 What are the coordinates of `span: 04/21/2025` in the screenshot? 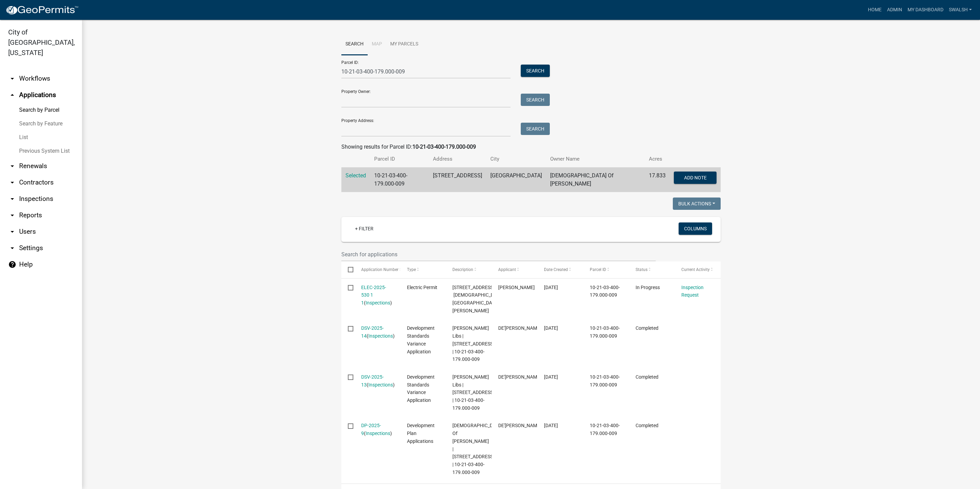 It's located at (551, 426).